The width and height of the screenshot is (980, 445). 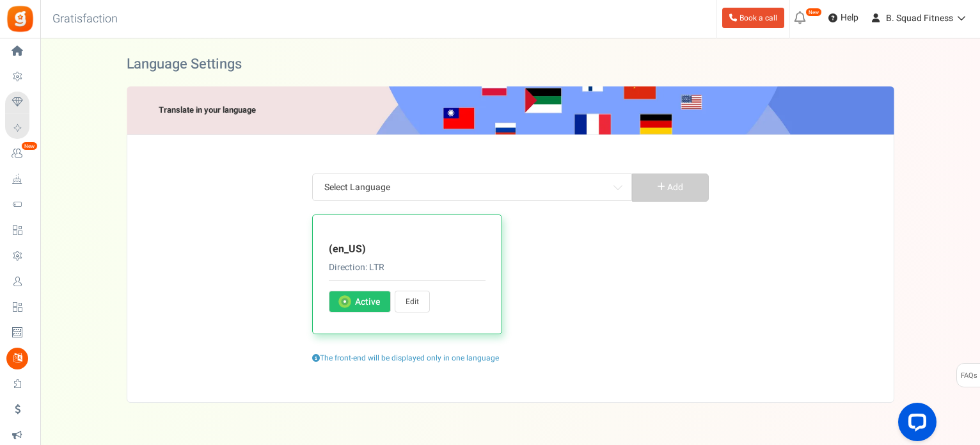 What do you see at coordinates (20, 19) in the screenshot?
I see `img: Gratisfaction` at bounding box center [20, 19].